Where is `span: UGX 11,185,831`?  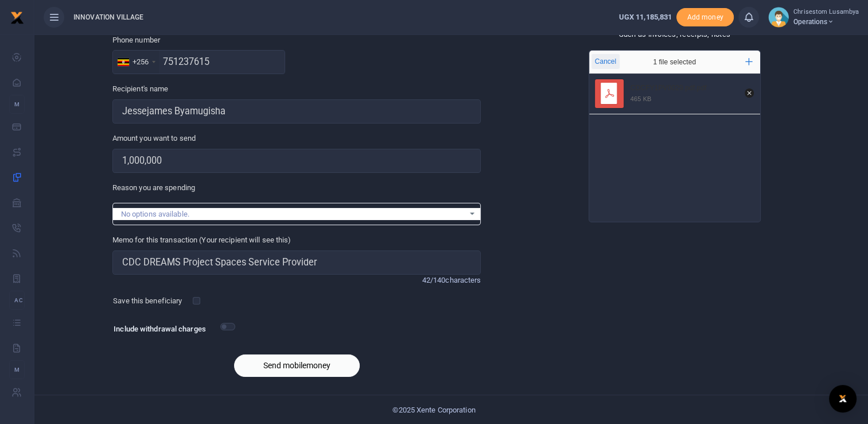
span: UGX 11,185,831 is located at coordinates (646, 17).